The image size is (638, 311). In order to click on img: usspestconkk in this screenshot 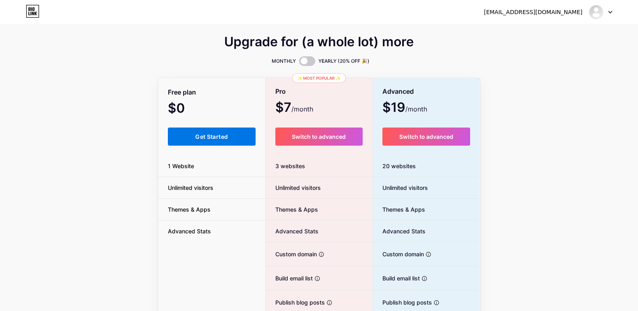, I will do `click(596, 12)`.